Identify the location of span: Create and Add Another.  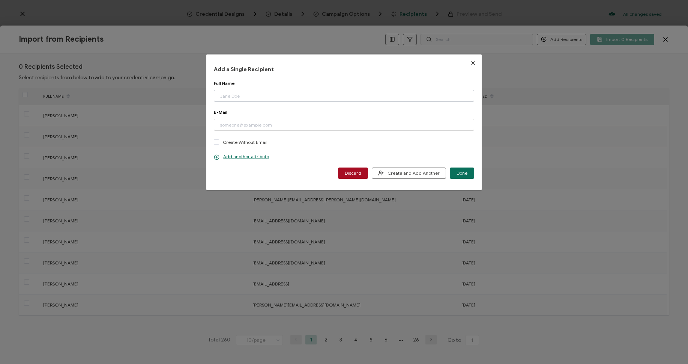
(409, 173).